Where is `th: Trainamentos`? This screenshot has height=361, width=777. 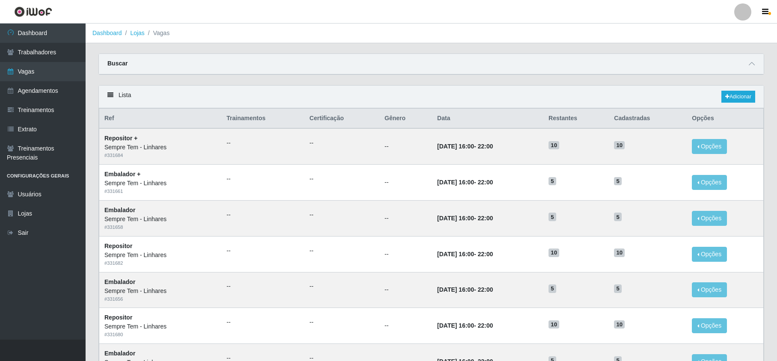 th: Trainamentos is located at coordinates (263, 119).